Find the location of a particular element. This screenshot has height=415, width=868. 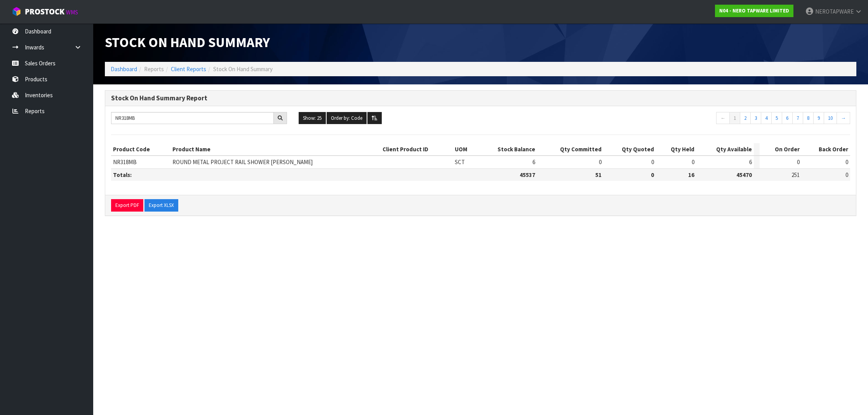

a: 7 is located at coordinates (798, 118).